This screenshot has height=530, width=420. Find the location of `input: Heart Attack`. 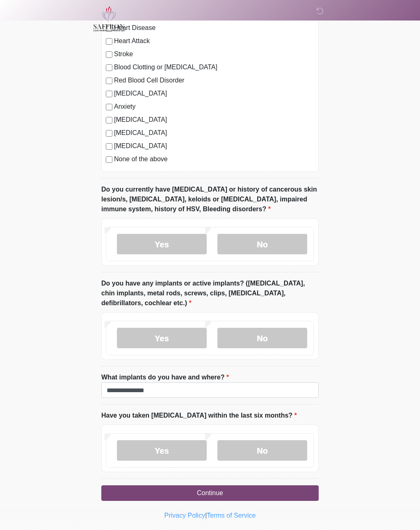

input: Heart Attack is located at coordinates (109, 41).